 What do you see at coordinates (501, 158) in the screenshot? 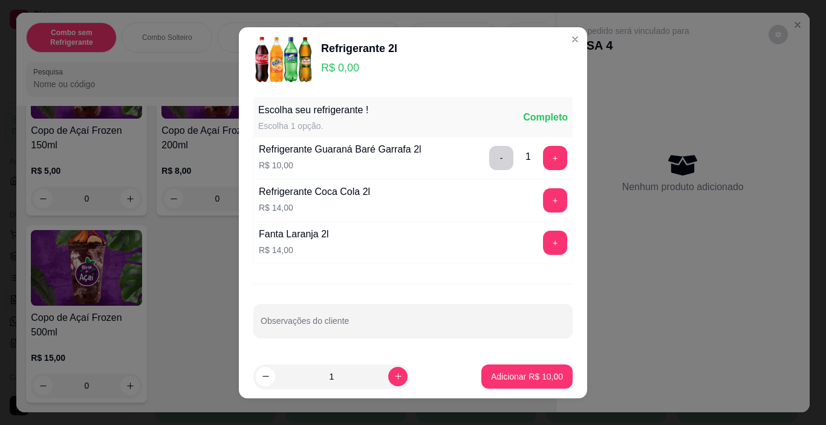
I see `button: delete` at bounding box center [501, 158].